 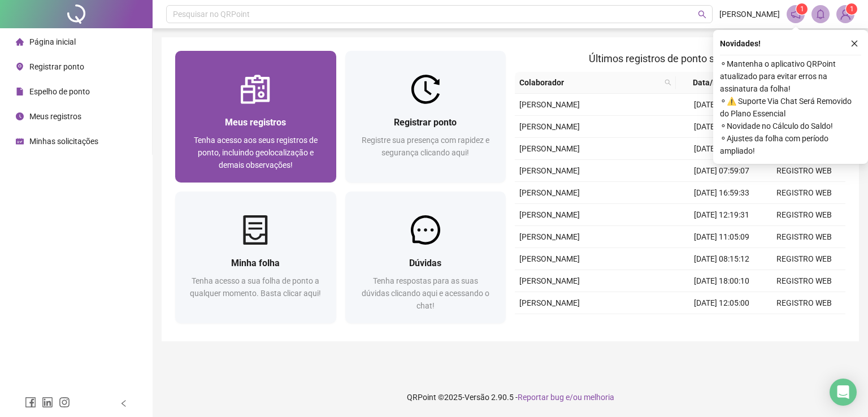 I want to click on span: Registre sua presença com rapidez e segurança clicando aqui!, so click(x=426, y=147).